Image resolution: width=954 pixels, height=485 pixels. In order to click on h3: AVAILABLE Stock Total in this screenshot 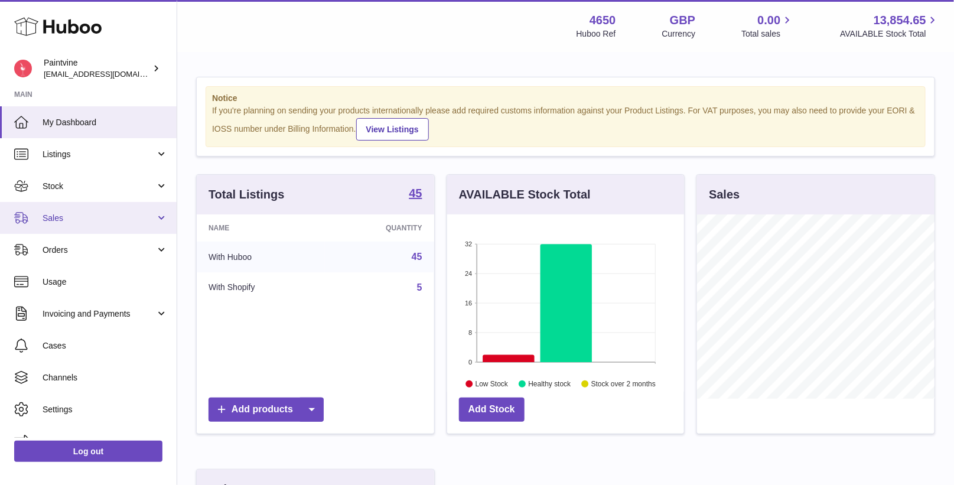, I will do `click(525, 194)`.